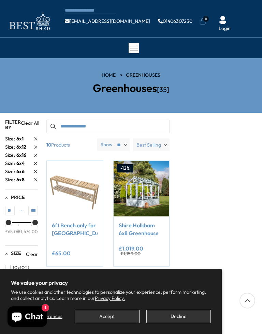 The height and width of the screenshot is (334, 262). I want to click on span: 6x6, so click(20, 171).